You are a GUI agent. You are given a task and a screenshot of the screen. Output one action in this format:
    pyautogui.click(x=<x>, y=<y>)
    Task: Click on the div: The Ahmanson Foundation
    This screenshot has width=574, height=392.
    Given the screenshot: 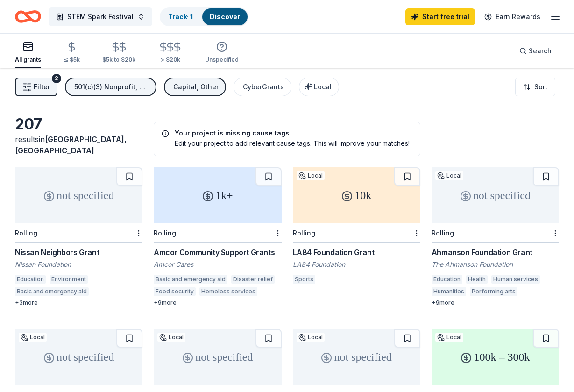 What is the action you would take?
    pyautogui.click(x=495, y=264)
    